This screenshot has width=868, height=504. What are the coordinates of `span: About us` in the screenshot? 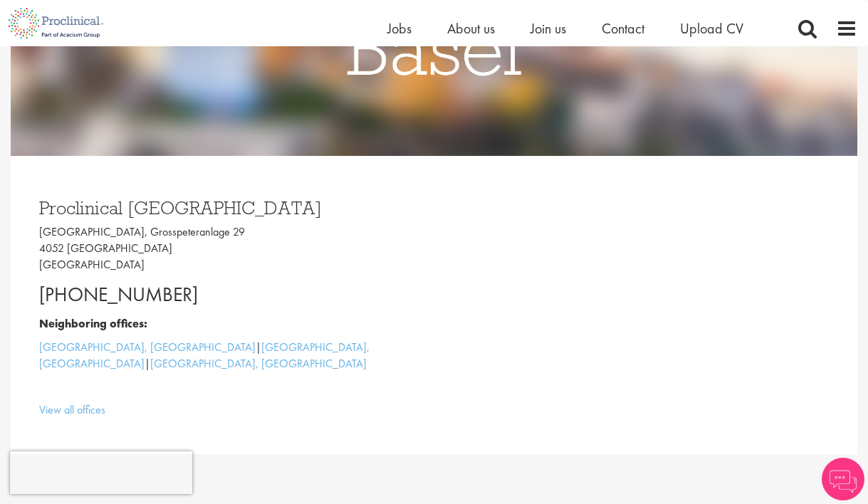 It's located at (471, 29).